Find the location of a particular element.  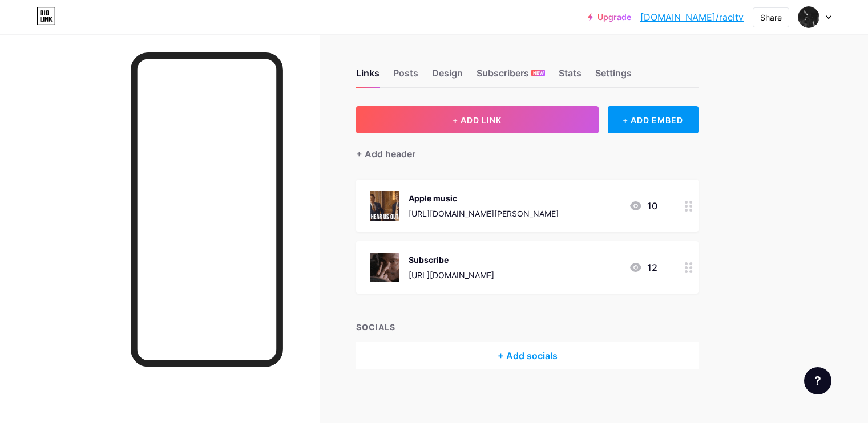

div: Apple music is located at coordinates (483, 198).